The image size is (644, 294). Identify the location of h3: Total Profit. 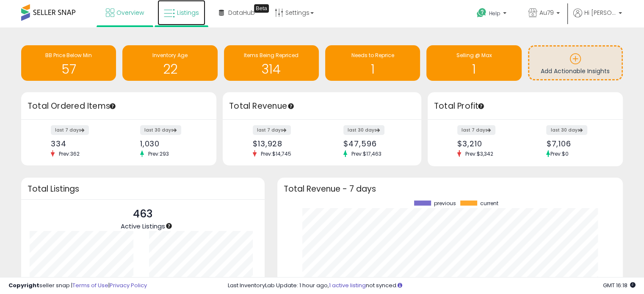
(525, 106).